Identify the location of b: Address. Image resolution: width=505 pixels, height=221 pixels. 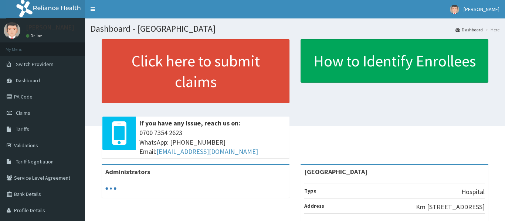
(314, 206).